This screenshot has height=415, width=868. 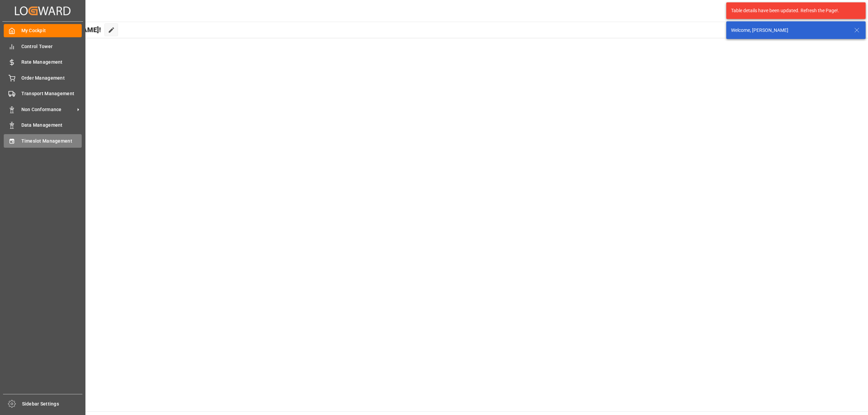 I want to click on span: My Cockpit, so click(x=52, y=31).